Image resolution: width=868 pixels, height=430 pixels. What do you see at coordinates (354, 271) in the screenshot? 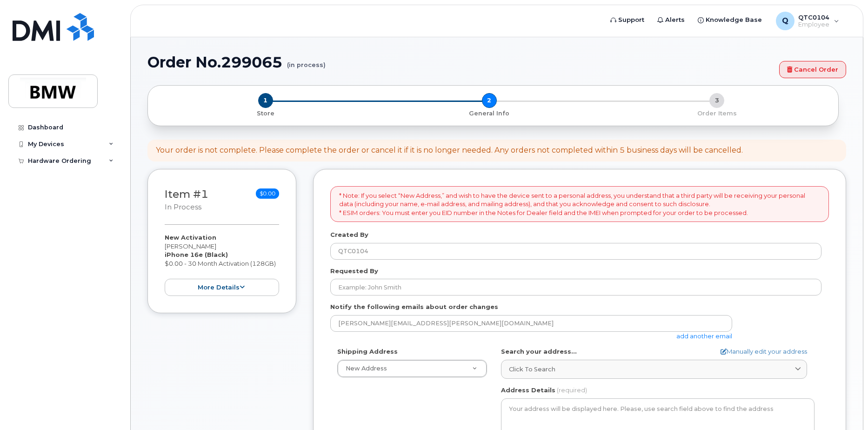
I see `label: Requested By` at bounding box center [354, 271].